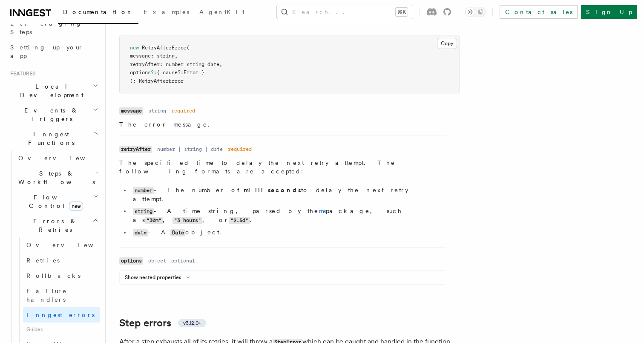 The image size is (644, 343). What do you see at coordinates (54, 51) in the screenshot?
I see `a: Setting up your app` at bounding box center [54, 51].